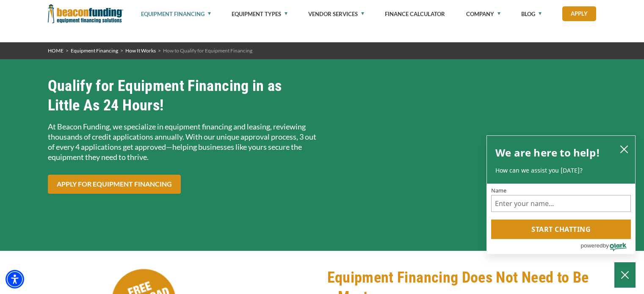 The image size is (644, 294). What do you see at coordinates (140, 51) in the screenshot?
I see `a: How It Works` at bounding box center [140, 51].